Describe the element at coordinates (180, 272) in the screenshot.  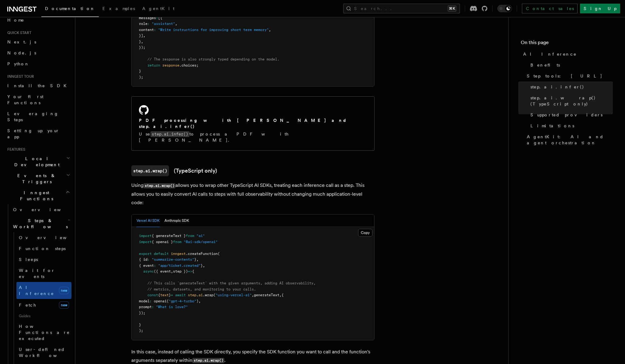
I see `span: step })` at that location.